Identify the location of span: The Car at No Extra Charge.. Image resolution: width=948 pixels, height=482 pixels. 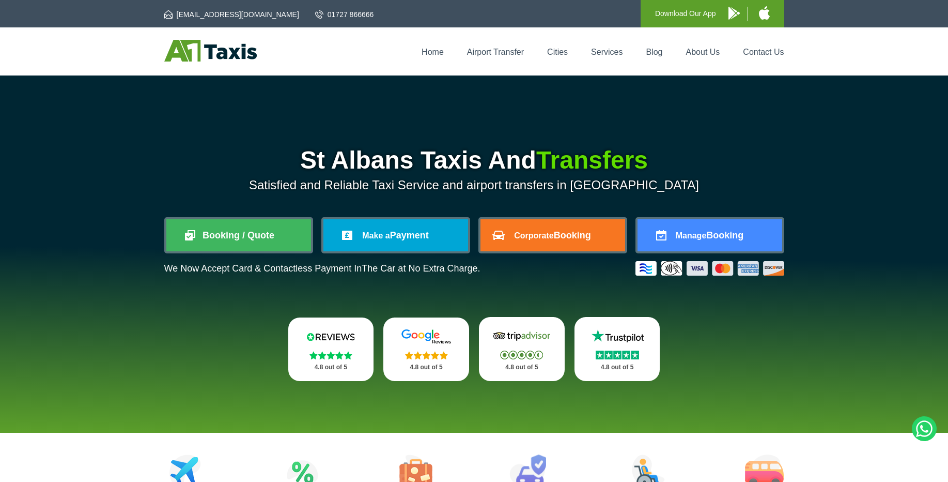
(421, 268).